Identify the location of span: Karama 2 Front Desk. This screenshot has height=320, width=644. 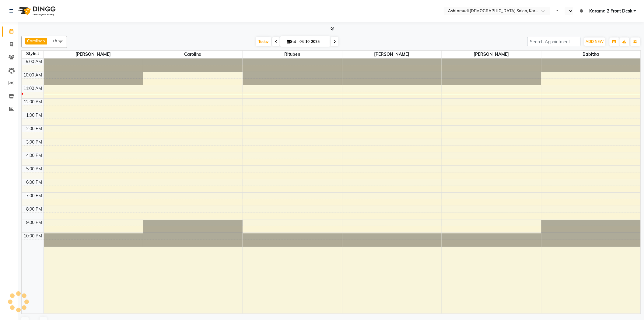
(611, 11).